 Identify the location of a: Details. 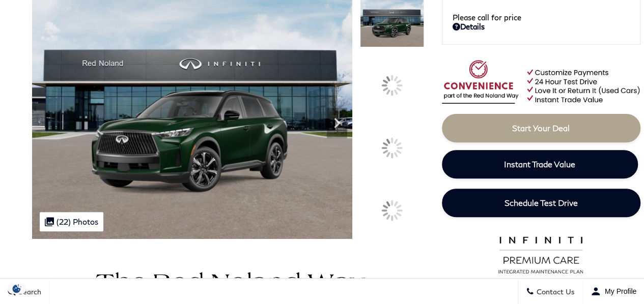
(541, 26).